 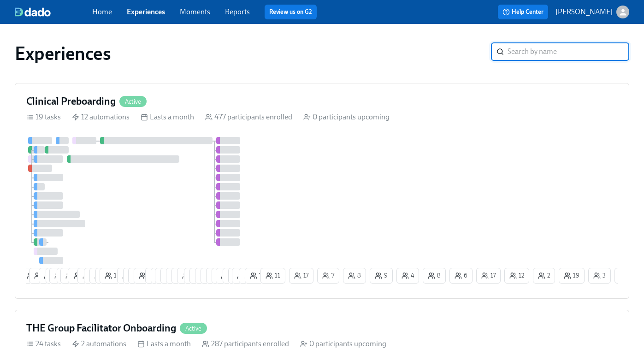 What do you see at coordinates (290, 12) in the screenshot?
I see `a: Review us on G2` at bounding box center [290, 12].